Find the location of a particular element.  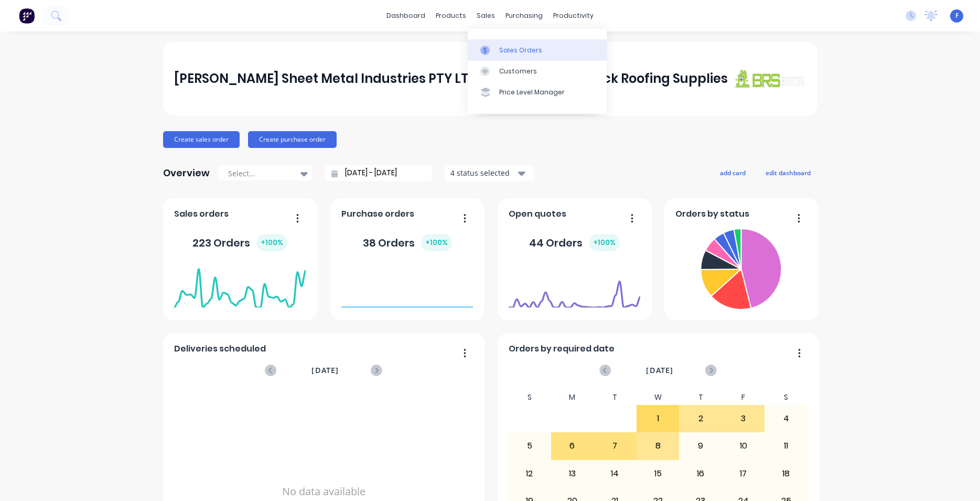

div: 4 status selected is located at coordinates (484, 173).